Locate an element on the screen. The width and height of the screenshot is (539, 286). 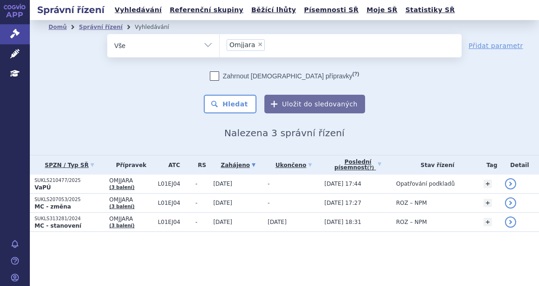
p: SUKLS313281/2024 is located at coordinates (69, 219).